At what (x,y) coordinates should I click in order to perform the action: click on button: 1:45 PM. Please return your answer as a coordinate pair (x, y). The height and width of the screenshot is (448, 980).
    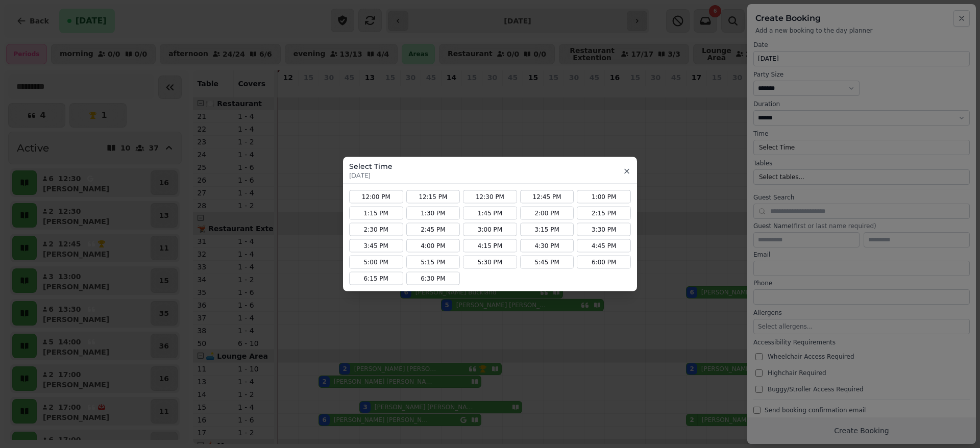
    Looking at the image, I should click on (490, 213).